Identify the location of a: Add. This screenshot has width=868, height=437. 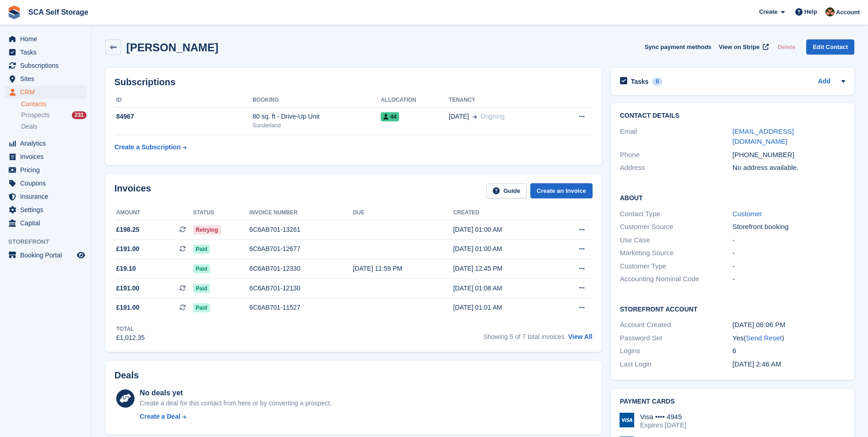
(825, 82).